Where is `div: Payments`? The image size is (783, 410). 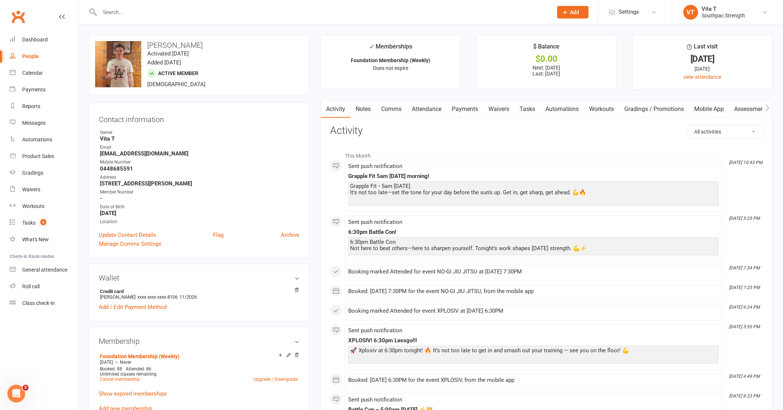
div: Payments is located at coordinates (34, 90).